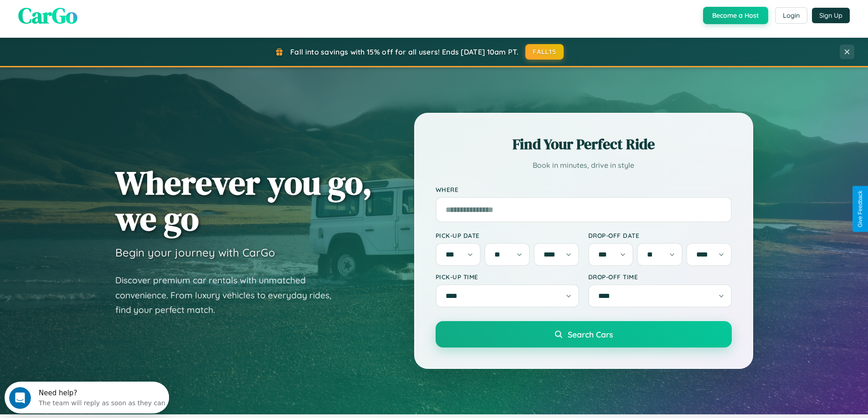 The height and width of the screenshot is (418, 868). Describe the element at coordinates (544, 52) in the screenshot. I see `button: FALL15` at that location.